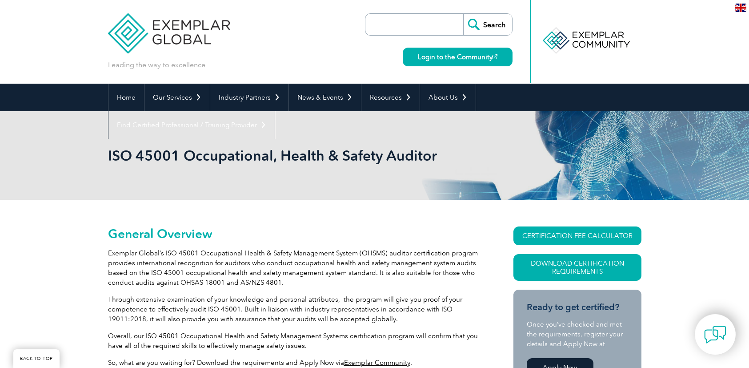 The image size is (749, 368). I want to click on a: Resources, so click(390, 97).